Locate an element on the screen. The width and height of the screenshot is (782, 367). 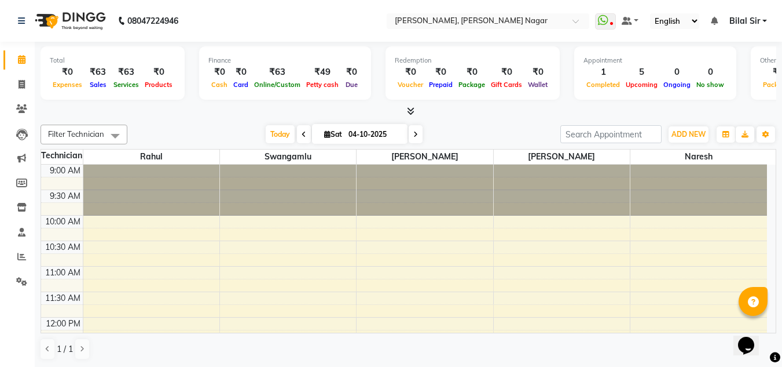
div: Finance is located at coordinates (285, 60).